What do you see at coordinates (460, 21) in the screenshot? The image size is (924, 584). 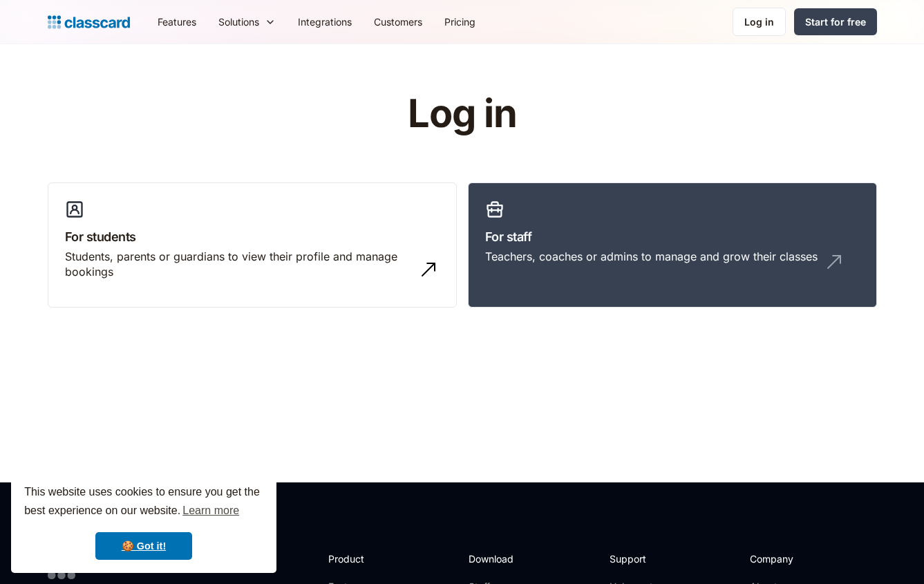 I see `a: Pricing` at bounding box center [460, 21].